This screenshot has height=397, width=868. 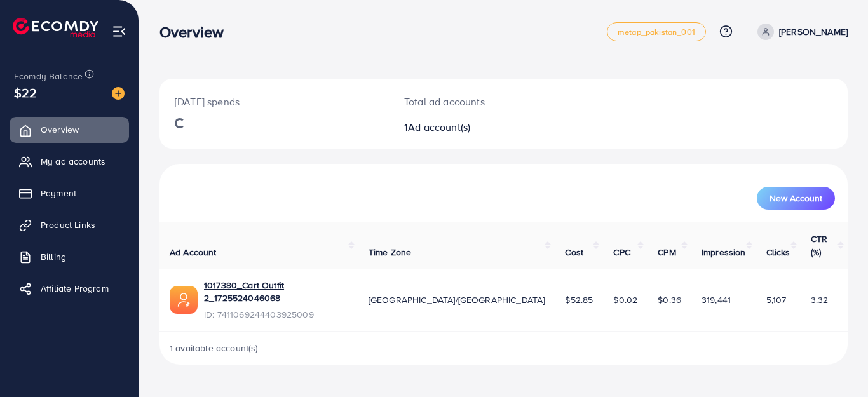 I want to click on span: 3.32, so click(x=819, y=300).